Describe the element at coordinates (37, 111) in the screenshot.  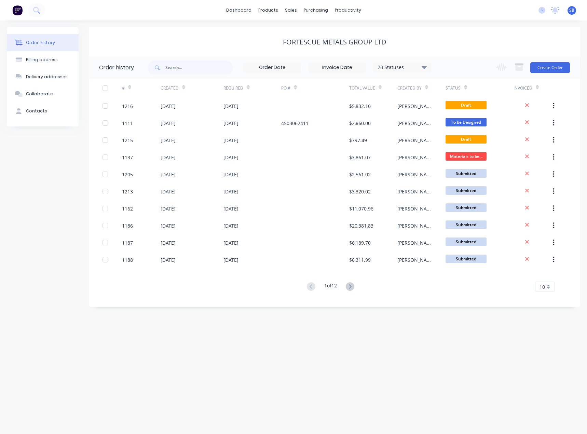
I see `div: Contacts` at that location.